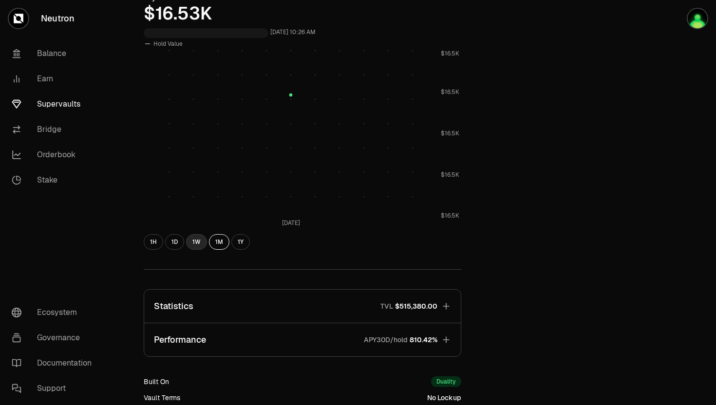  Describe the element at coordinates (303, 307) in the screenshot. I see `button: StatisticsTVL$515,380.00` at that location.